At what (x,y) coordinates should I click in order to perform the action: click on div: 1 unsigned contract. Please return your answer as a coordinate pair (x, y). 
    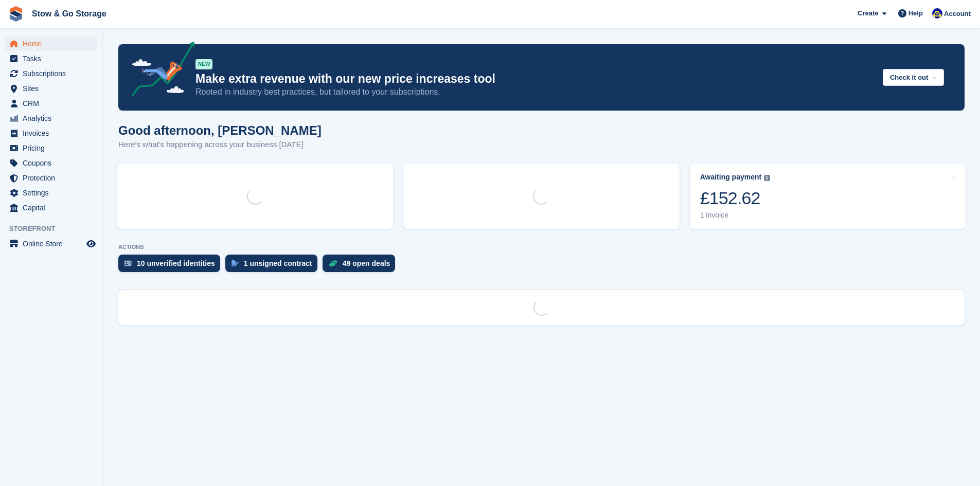
    Looking at the image, I should click on (278, 264).